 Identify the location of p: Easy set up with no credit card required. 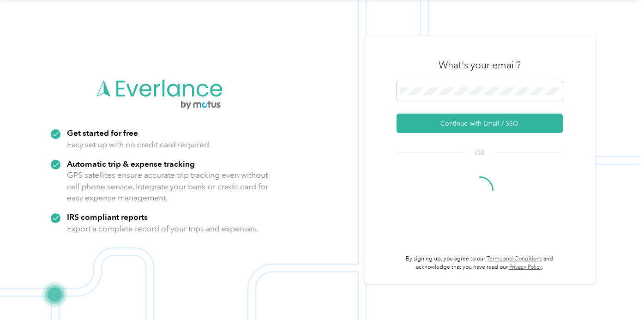
(138, 144).